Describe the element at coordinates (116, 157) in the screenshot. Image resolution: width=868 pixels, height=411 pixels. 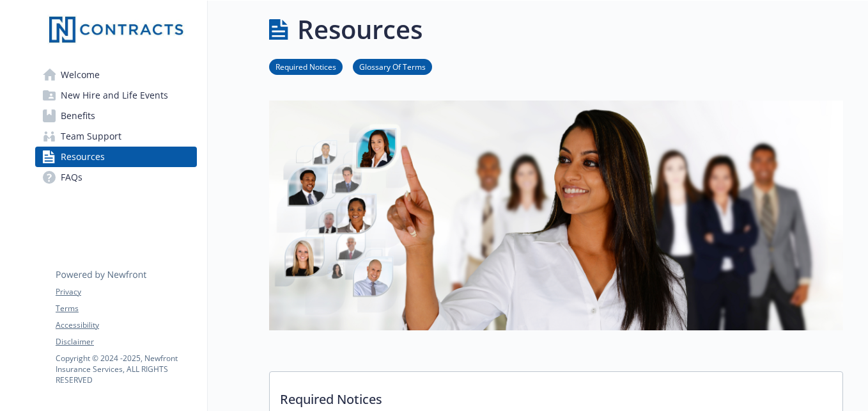
I see `a: Resources` at that location.